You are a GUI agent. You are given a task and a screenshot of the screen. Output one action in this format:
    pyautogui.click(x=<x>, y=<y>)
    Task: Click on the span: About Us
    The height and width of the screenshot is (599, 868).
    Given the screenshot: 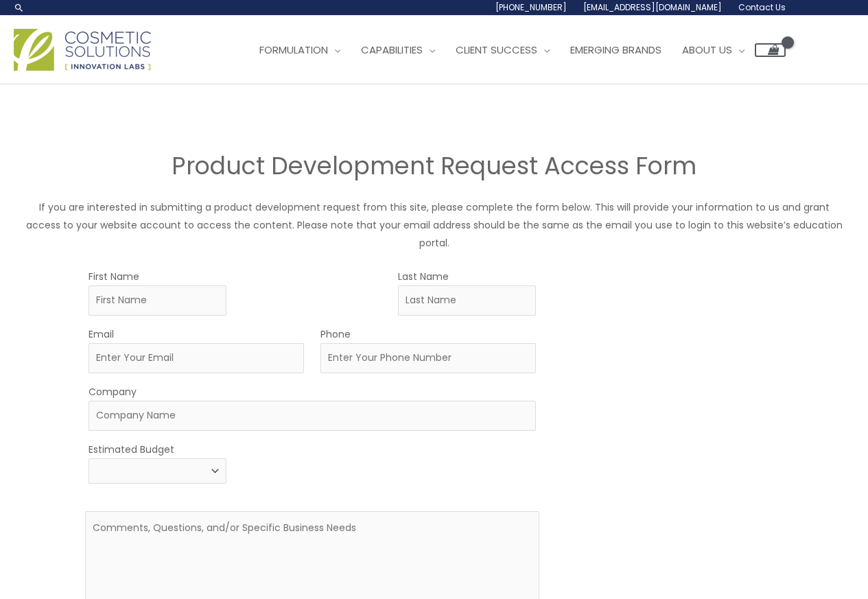 What is the action you would take?
    pyautogui.click(x=707, y=49)
    